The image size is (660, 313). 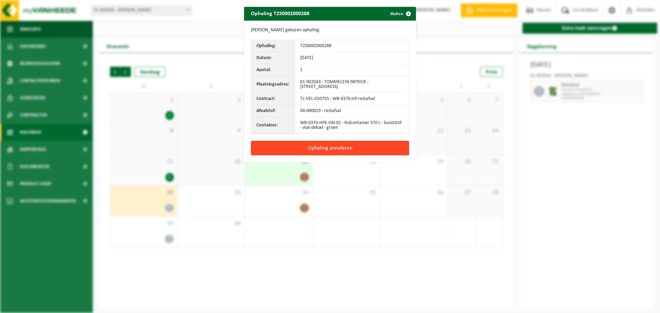 I want to click on th: Datum:, so click(x=273, y=58).